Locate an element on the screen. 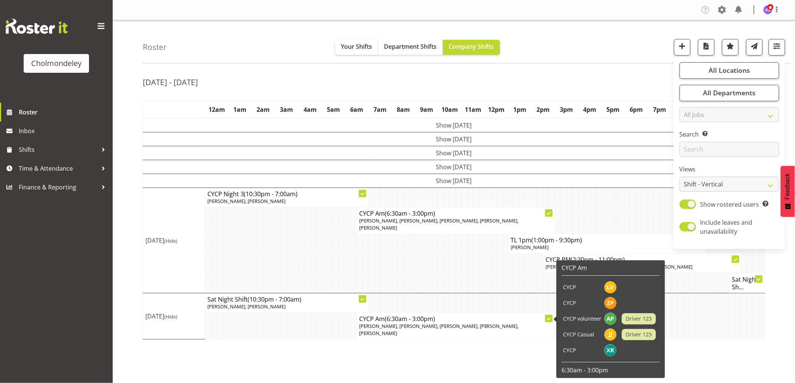 The width and height of the screenshot is (795, 383). button: Highlight an important date within the roster. is located at coordinates (730, 47).